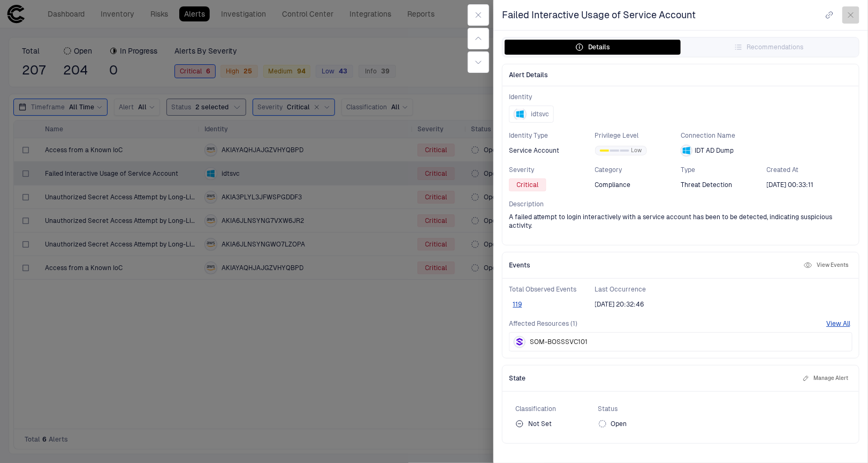 Image resolution: width=868 pixels, height=463 pixels. Describe the element at coordinates (520, 265) in the screenshot. I see `span: Events` at that location.